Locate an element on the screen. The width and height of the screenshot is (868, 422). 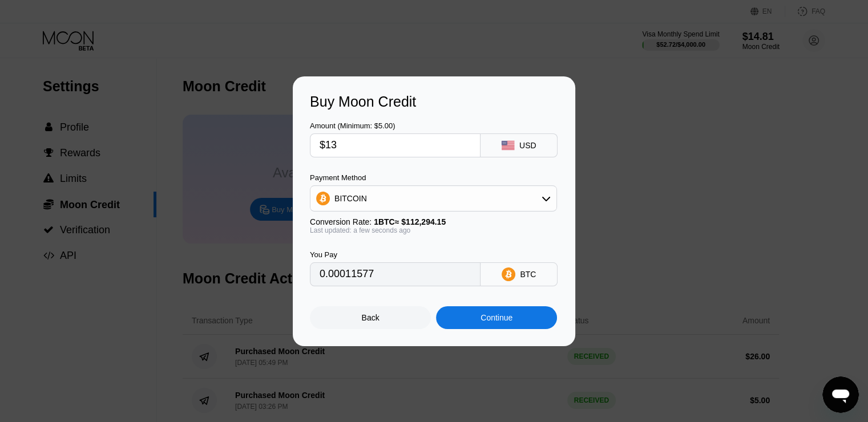
div: Last updated: a few seconds ago is located at coordinates (433, 231).